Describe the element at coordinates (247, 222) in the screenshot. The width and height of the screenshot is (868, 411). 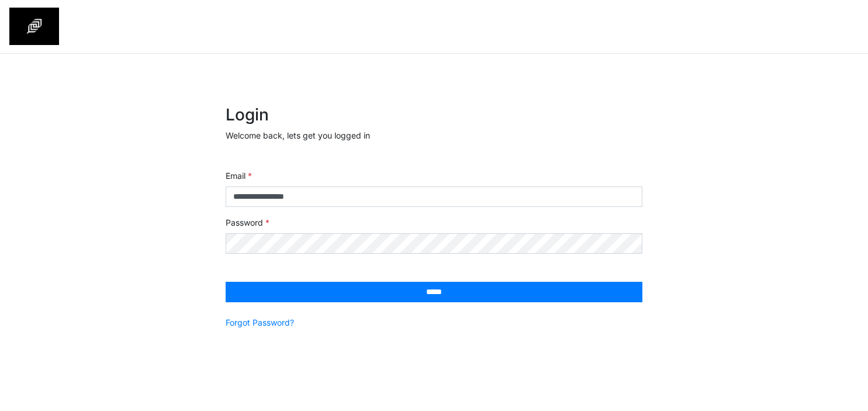
I see `label: Password` at that location.